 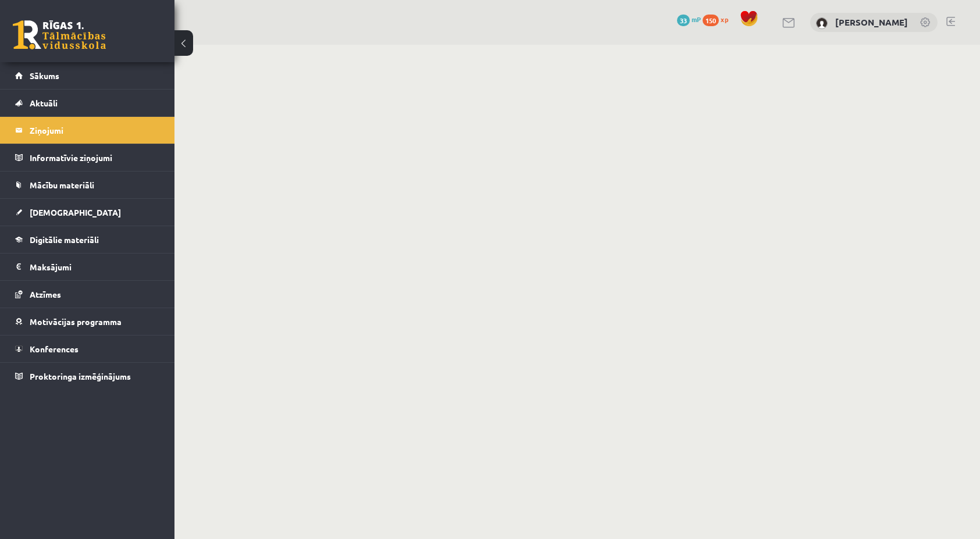 What do you see at coordinates (64, 240) in the screenshot?
I see `span: Digitālie materiāli` at bounding box center [64, 240].